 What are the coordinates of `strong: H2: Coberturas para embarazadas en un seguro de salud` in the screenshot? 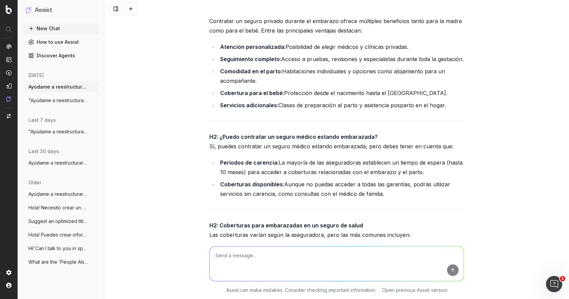 It's located at (286, 225).